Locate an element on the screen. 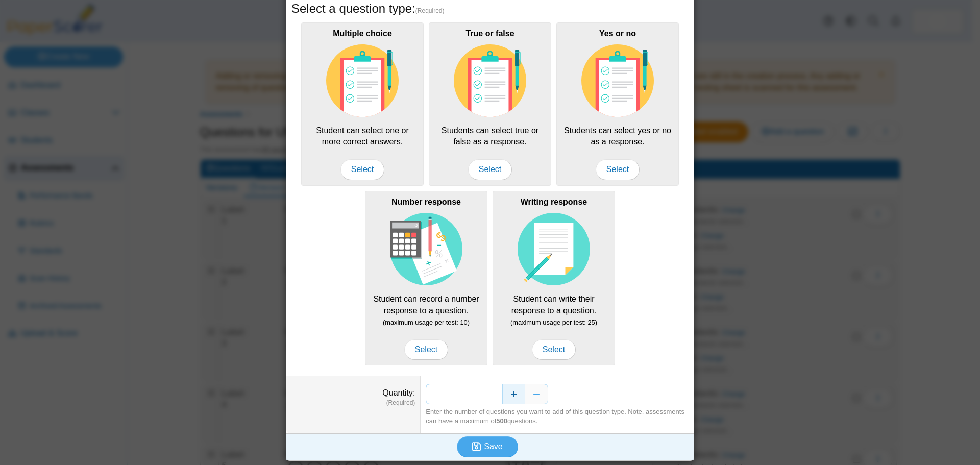  button: Increase is located at coordinates (513, 394).